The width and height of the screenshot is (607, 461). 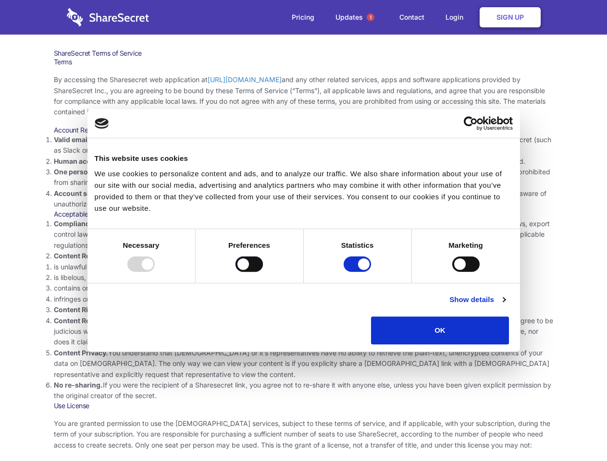 What do you see at coordinates (304, 406) in the screenshot?
I see `h3: Use License` at bounding box center [304, 406].